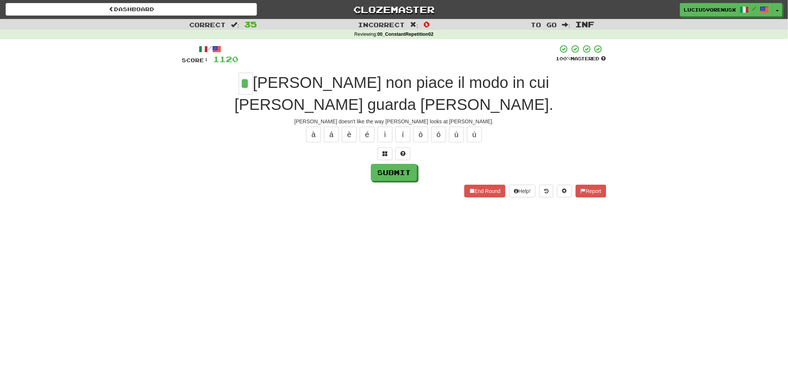 The width and height of the screenshot is (788, 377). I want to click on span: 35, so click(251, 24).